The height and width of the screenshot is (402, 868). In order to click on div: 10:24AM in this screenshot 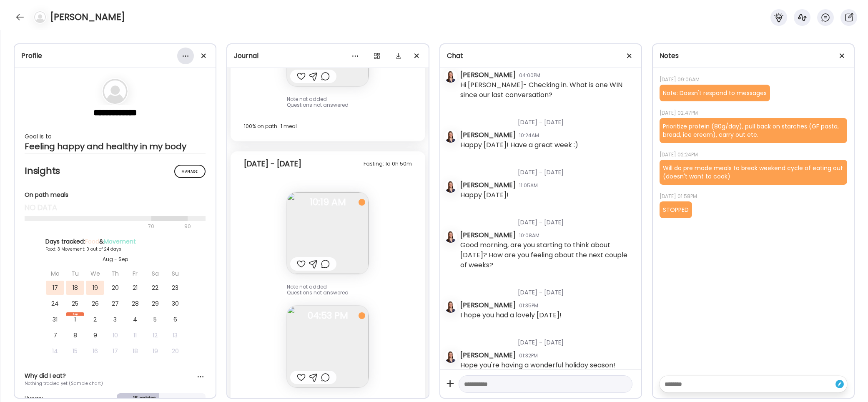, I will do `click(529, 135)`.